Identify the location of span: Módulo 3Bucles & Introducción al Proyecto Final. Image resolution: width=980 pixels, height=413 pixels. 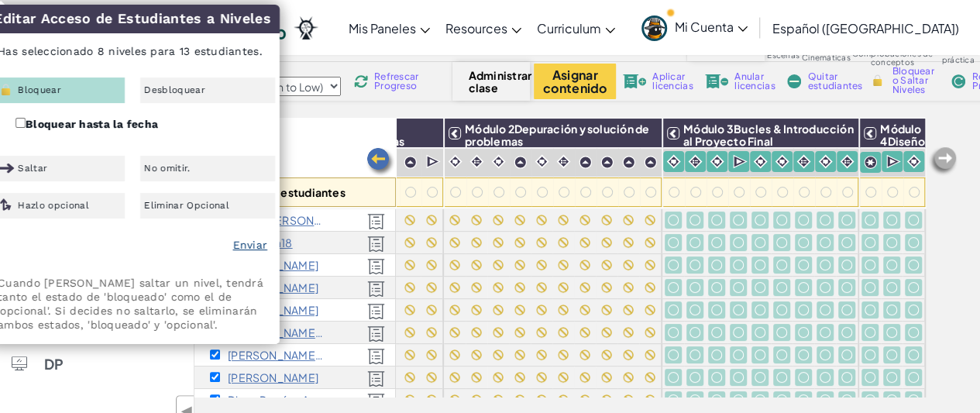
(769, 134).